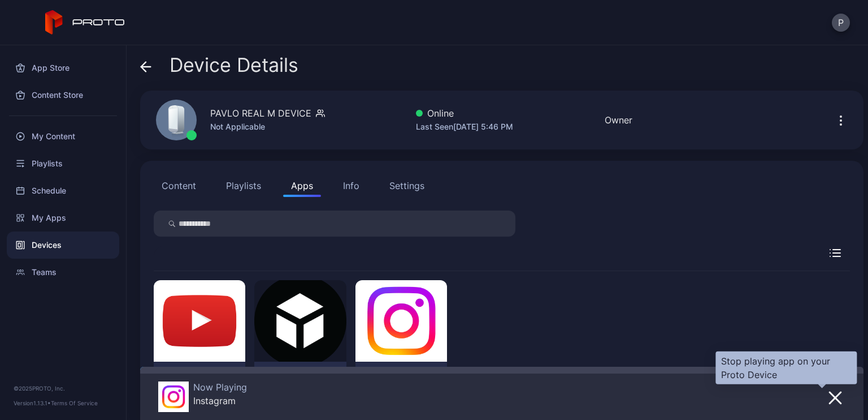 The height and width of the screenshot is (420, 868). Describe the element at coordinates (302, 186) in the screenshot. I see `button: Apps` at that location.